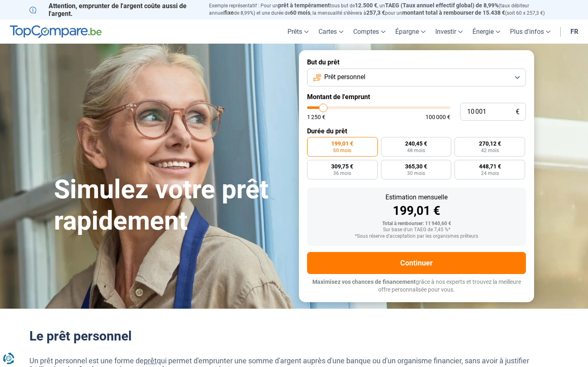 The width and height of the screenshot is (588, 367). I want to click on label: Montant de l'emprunt, so click(416, 97).